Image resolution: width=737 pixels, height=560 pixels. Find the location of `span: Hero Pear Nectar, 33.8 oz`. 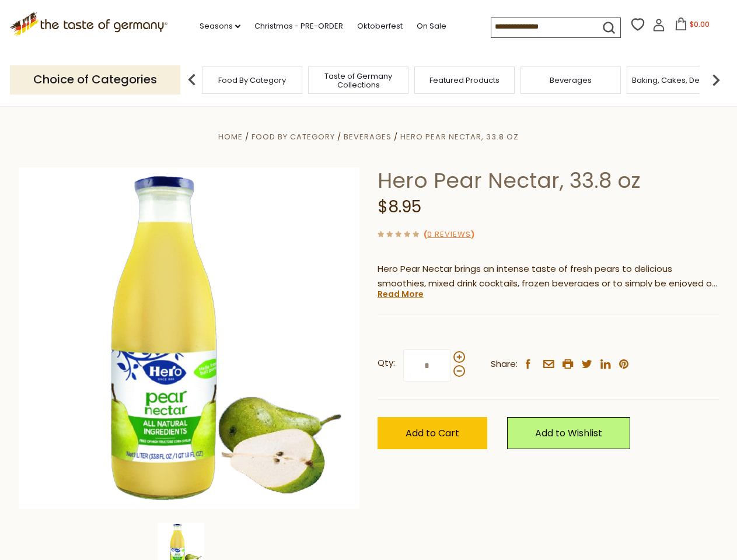

span: Hero Pear Nectar, 33.8 oz is located at coordinates (460, 136).